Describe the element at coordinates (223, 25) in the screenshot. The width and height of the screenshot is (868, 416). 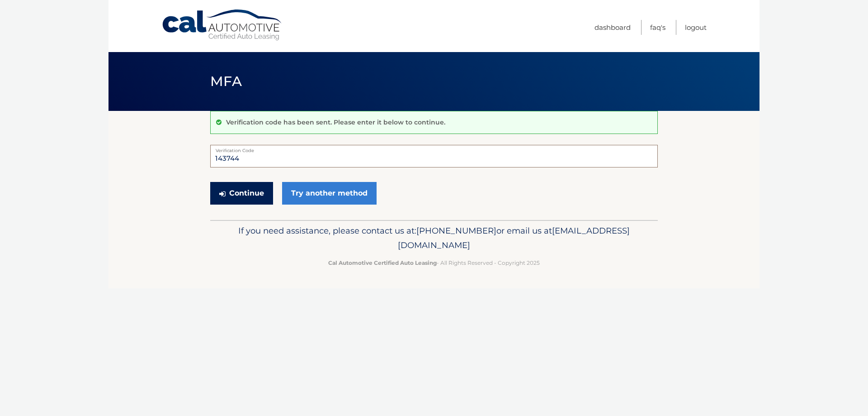
I see `a: Cal Automotive` at that location.